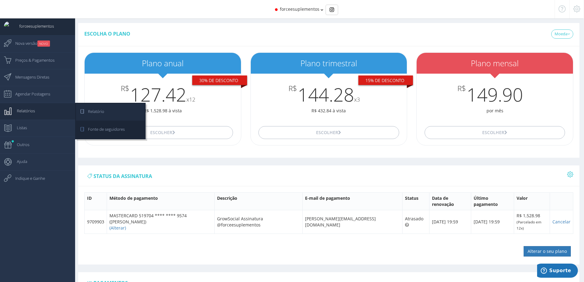 Image resolution: width=584 pixels, height=282 pixels. I want to click on input: Alterar o seu plano, so click(547, 251).